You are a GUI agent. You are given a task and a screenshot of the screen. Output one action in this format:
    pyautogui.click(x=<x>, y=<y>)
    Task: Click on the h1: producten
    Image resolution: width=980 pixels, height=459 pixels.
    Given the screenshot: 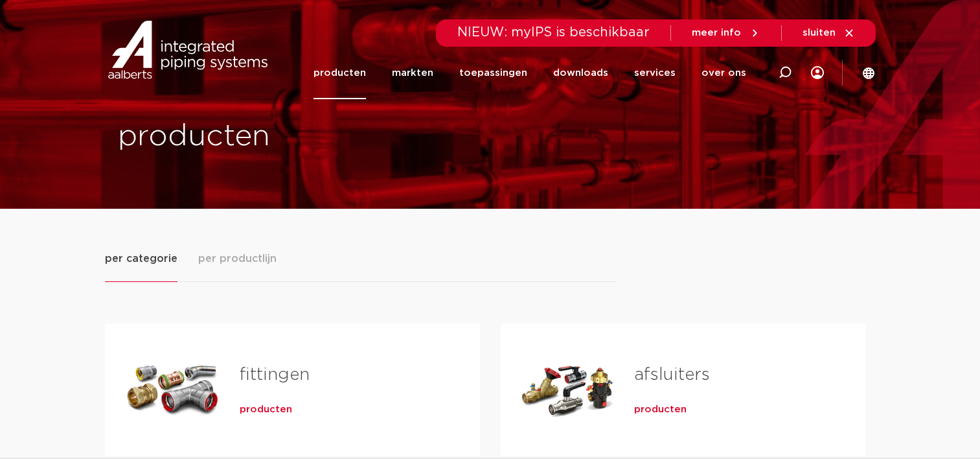 What is the action you would take?
    pyautogui.click(x=301, y=137)
    